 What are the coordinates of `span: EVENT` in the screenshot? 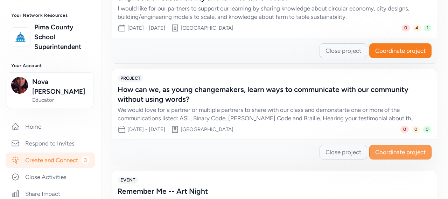 It's located at (128, 180).